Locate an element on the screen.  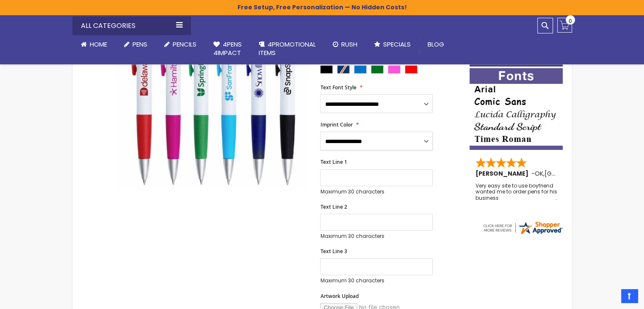
div: All Categories is located at coordinates (132, 26).